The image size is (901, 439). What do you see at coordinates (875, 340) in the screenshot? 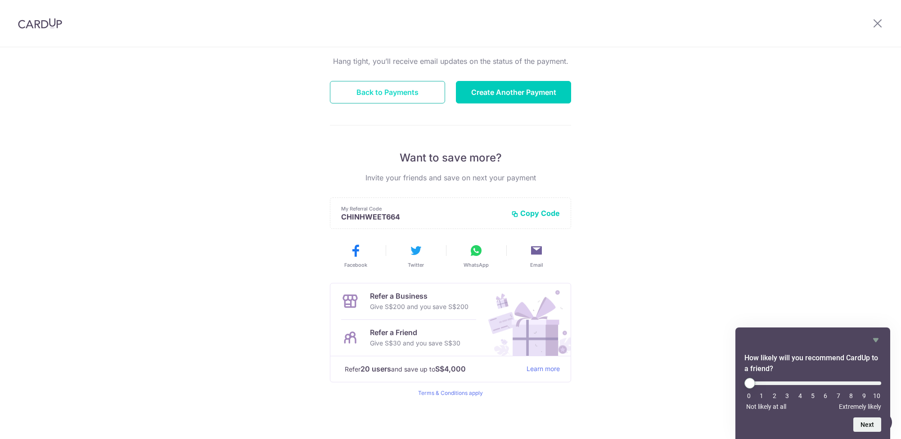
I see `button: Hide survey` at bounding box center [875, 340].